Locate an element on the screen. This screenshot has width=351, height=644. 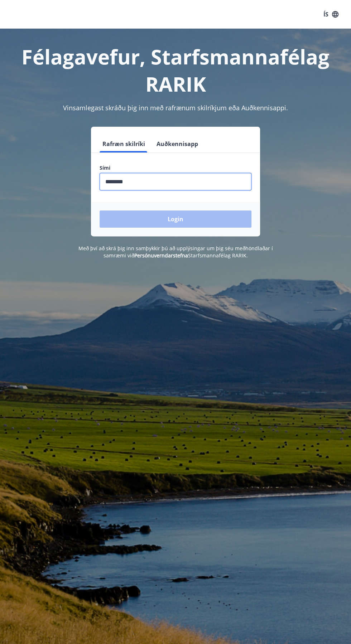
span: Með því að skrá þig inn samþykkir þú að upplýsingar um þig séu meðhöndlaðar í samræmi við Starfsm... is located at coordinates (176, 252).